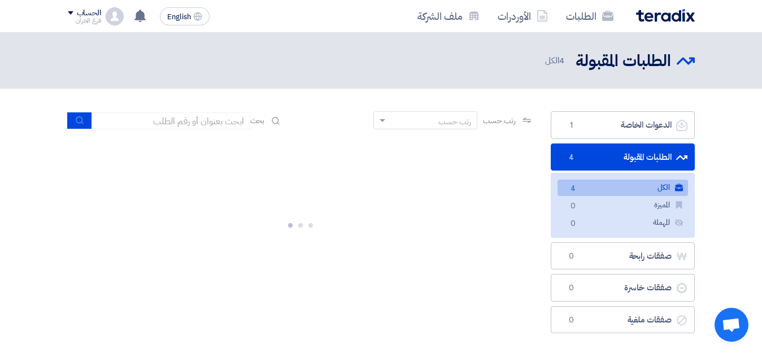 This screenshot has height=353, width=762. Describe the element at coordinates (257, 120) in the screenshot. I see `span: بحث` at that location.